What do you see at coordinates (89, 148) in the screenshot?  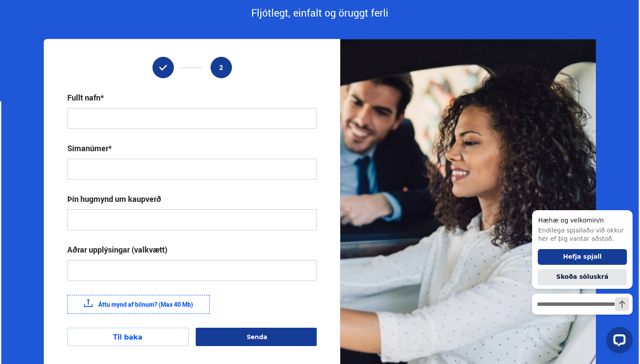 I see `div: Símanúmer*` at bounding box center [89, 148].